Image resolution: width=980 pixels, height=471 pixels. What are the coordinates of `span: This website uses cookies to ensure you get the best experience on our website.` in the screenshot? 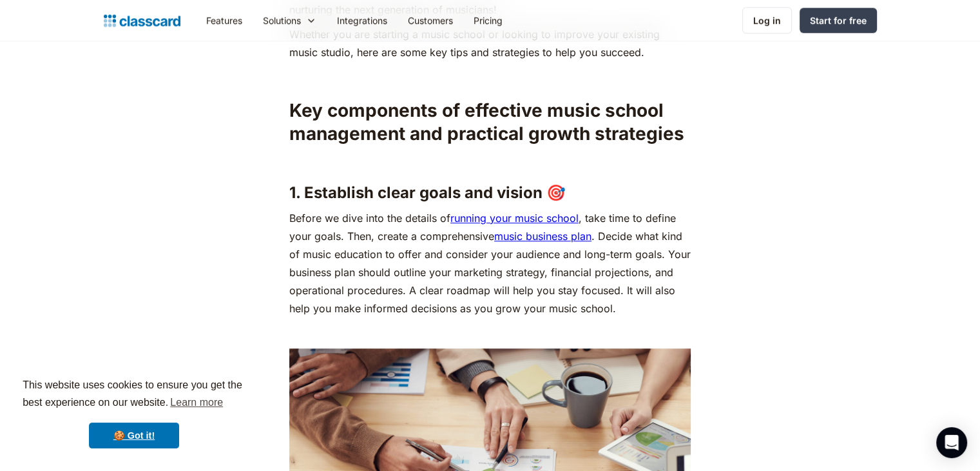 It's located at (134, 394).